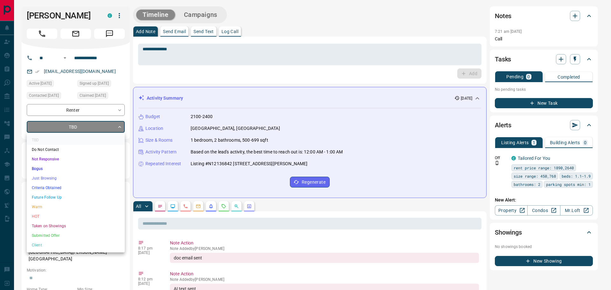 Image resolution: width=611 pixels, height=290 pixels. What do you see at coordinates (76, 159) in the screenshot?
I see `li: Not Responsive` at bounding box center [76, 159].